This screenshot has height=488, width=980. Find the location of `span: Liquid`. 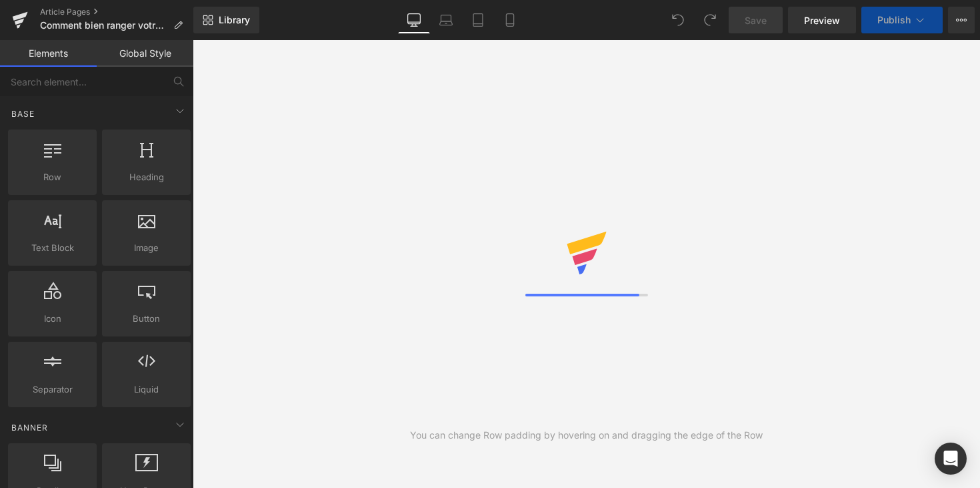

span: Liquid is located at coordinates (146, 389).